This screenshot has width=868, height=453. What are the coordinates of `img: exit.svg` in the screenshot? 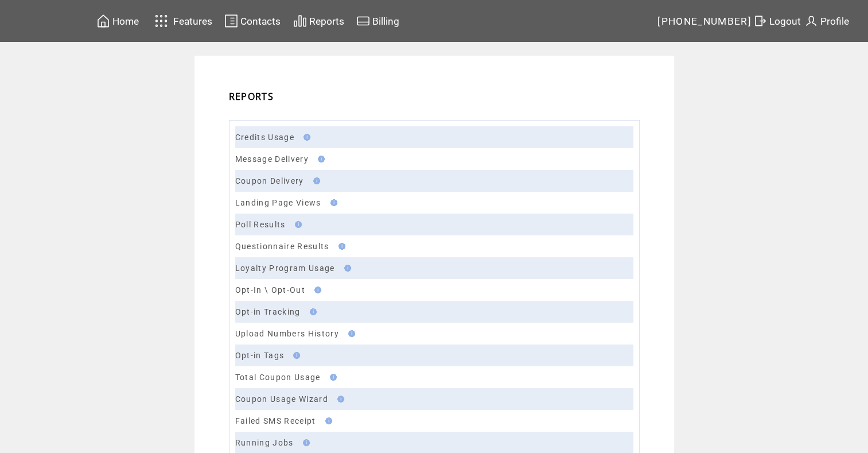 It's located at (760, 21).